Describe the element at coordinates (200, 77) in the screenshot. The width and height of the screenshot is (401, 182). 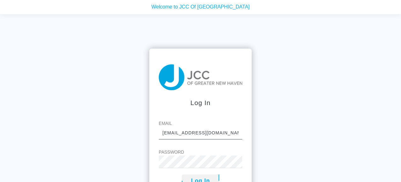
I see `img: taiji-logo.png` at that location.